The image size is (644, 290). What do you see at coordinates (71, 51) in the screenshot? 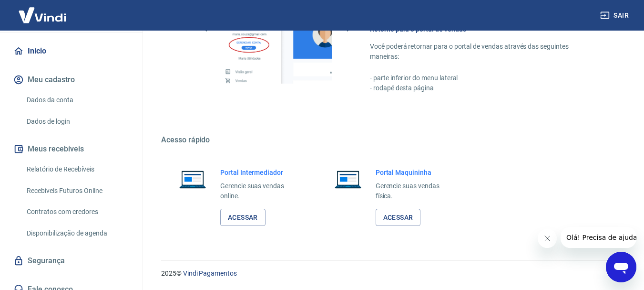
I see `a: Início` at bounding box center [71, 51].